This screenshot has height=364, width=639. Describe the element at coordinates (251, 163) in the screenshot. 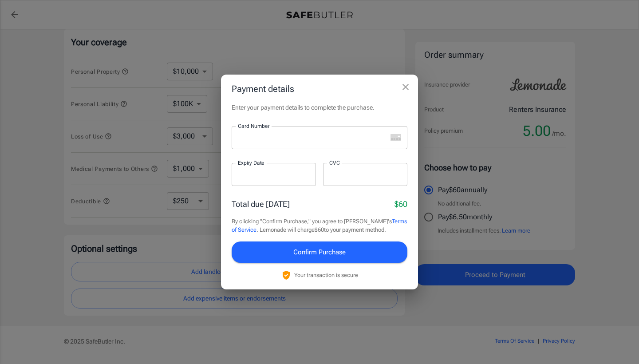

I see `label: Expiry Date` at that location.